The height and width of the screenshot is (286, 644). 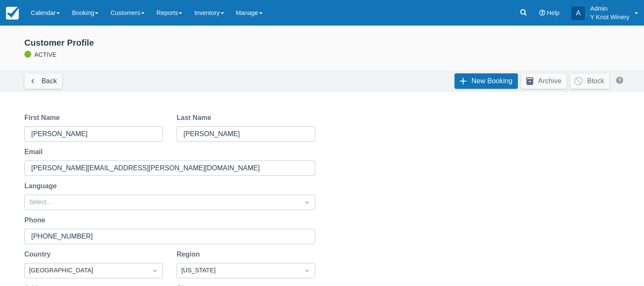 What do you see at coordinates (195, 118) in the screenshot?
I see `label: Last Name` at bounding box center [195, 118].